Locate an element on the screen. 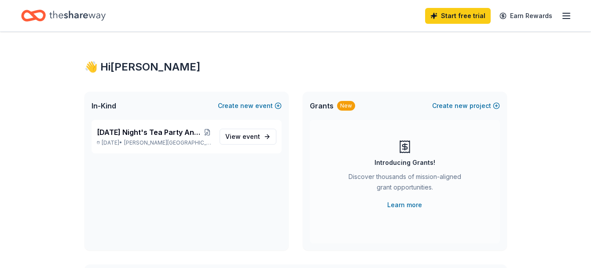  div: Introducing Grants! is located at coordinates (405, 162).